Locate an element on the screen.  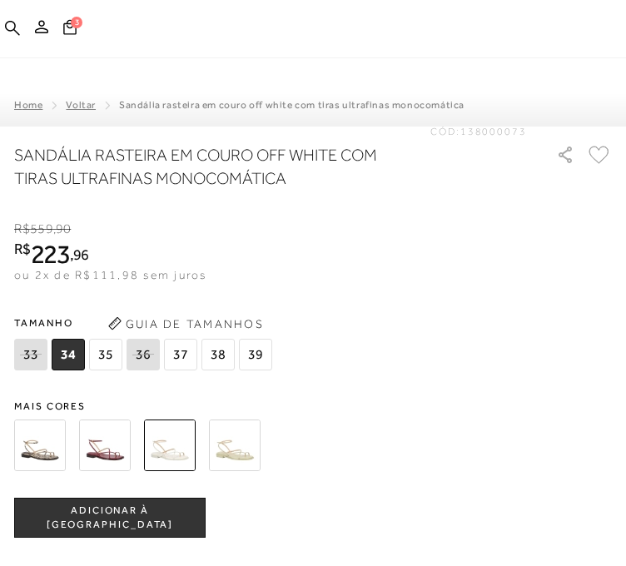
button: 3 is located at coordinates (70, 29).